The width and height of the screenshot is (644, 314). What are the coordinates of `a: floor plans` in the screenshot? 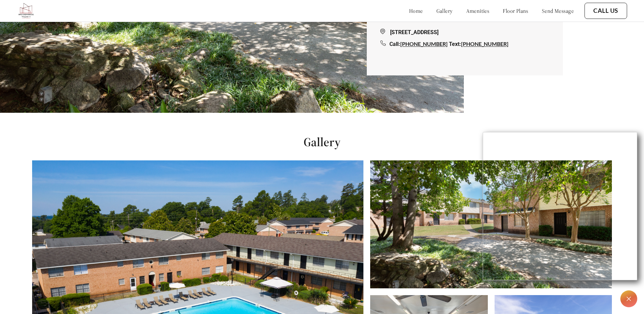 It's located at (515, 11).